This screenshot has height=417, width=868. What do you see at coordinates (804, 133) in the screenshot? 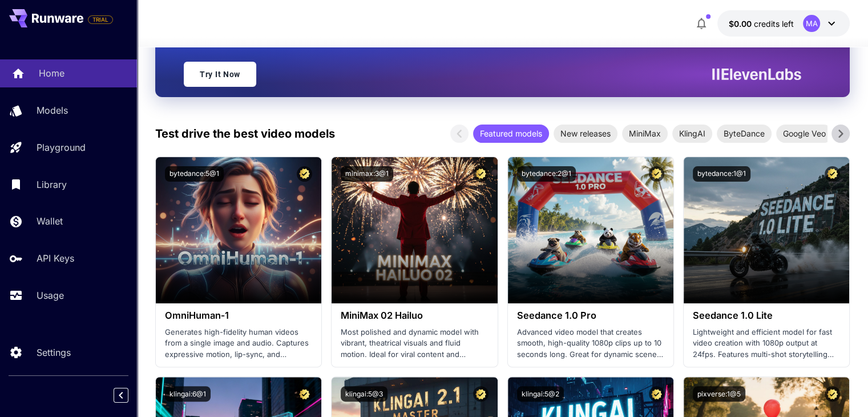
I see `span: Google Veo` at bounding box center [804, 133].